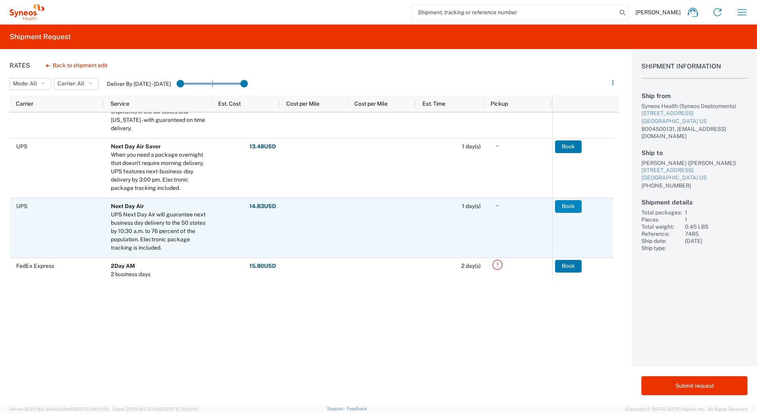 The image size is (757, 413). What do you see at coordinates (514, 12) in the screenshot?
I see `input: Shipment, tracking or reference number` at bounding box center [514, 12].